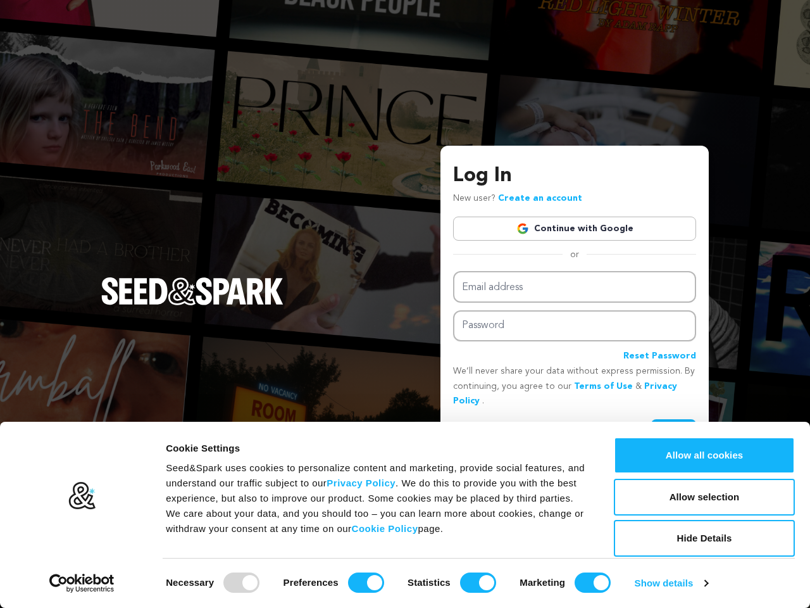  What do you see at coordinates (672, 583) in the screenshot?
I see `a: Show details` at bounding box center [672, 583].